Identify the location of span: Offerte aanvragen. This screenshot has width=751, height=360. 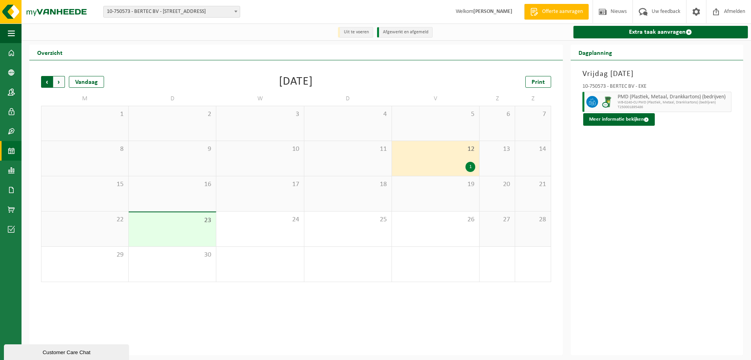
(563, 12).